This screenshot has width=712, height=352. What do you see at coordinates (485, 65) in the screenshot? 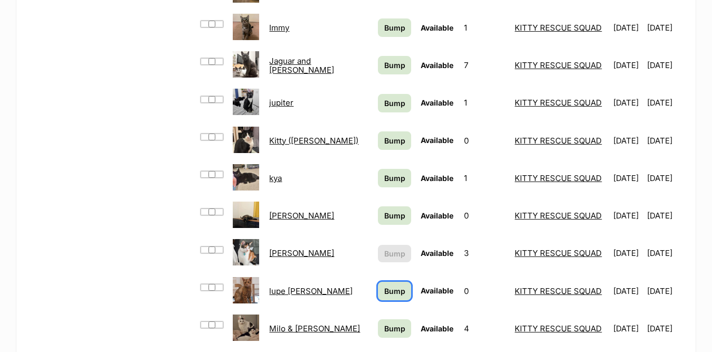
I see `td: 7` at bounding box center [485, 65].